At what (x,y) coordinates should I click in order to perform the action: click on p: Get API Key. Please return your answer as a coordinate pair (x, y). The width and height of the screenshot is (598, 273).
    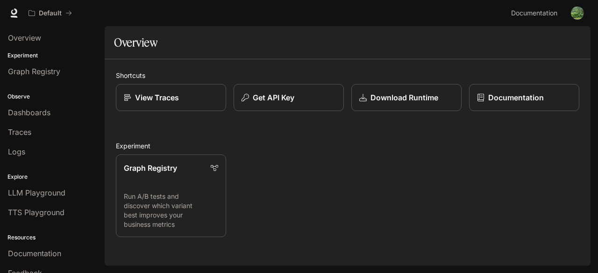
    Looking at the image, I should click on (273, 98).